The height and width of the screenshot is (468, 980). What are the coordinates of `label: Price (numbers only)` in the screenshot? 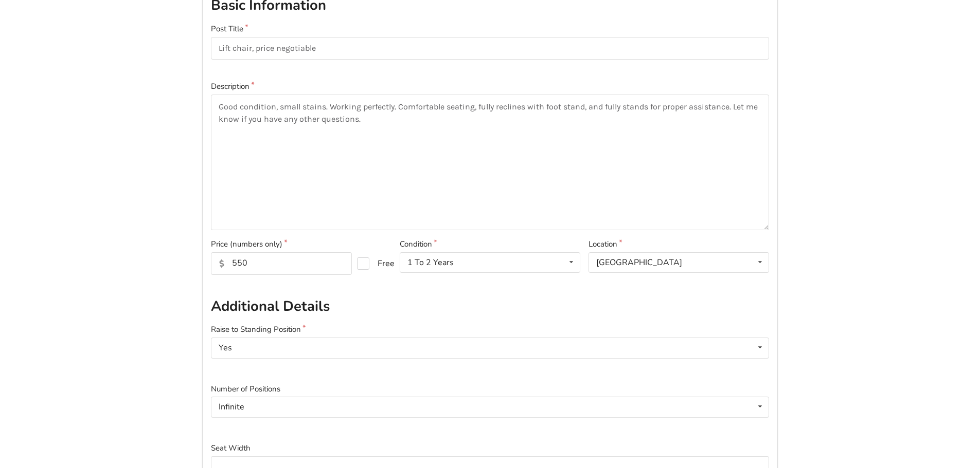 It's located at (301, 244).